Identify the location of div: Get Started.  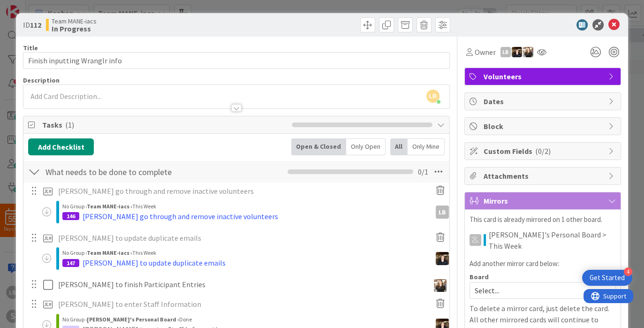
(607, 278).